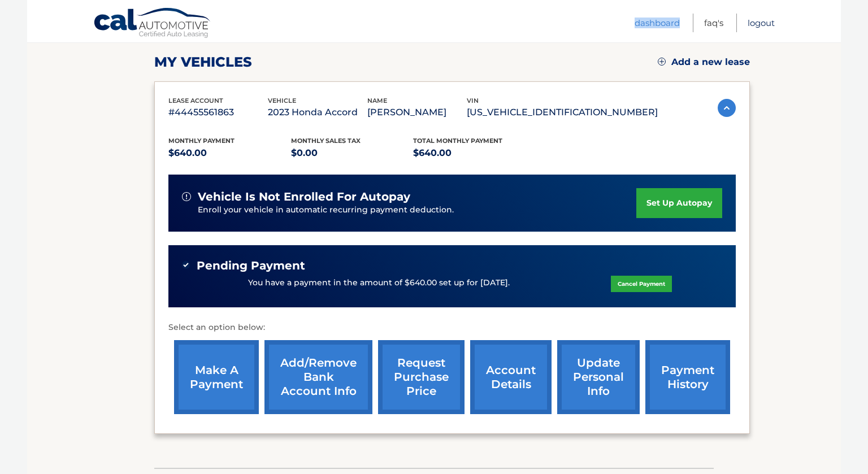 The image size is (868, 474). I want to click on p: #44455561863, so click(218, 112).